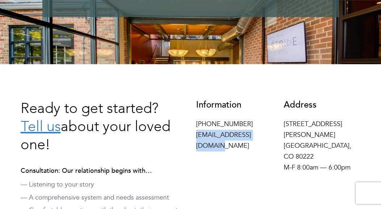 Image resolution: width=381 pixels, height=209 pixels. What do you see at coordinates (41, 127) in the screenshot?
I see `u: Tell us` at bounding box center [41, 127].